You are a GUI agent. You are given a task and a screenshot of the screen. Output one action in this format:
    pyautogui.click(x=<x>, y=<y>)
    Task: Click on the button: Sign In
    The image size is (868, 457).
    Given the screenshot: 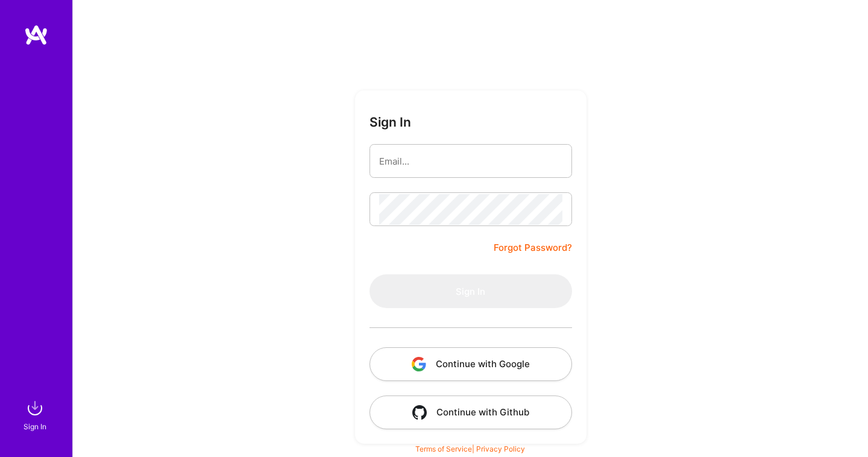 What is the action you would take?
    pyautogui.click(x=471, y=291)
    